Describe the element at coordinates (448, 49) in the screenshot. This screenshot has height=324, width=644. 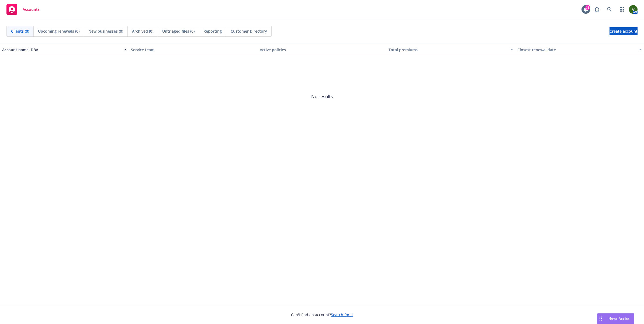
I see `div: Total premiums` at that location.